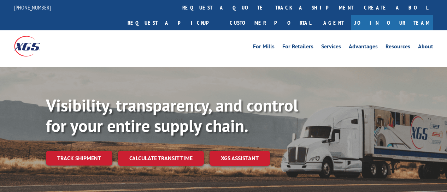  What do you see at coordinates (79, 158) in the screenshot?
I see `a: Track shipment` at bounding box center [79, 158].